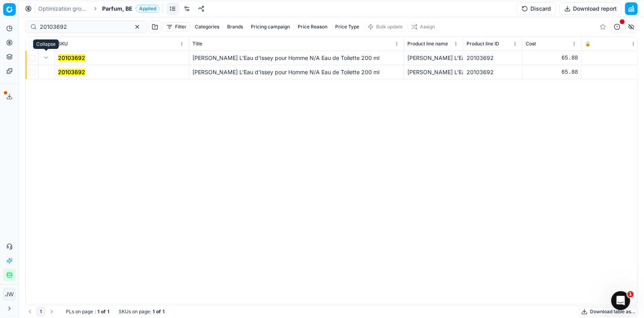 The image size is (644, 318). Describe the element at coordinates (83, 27) in the screenshot. I see `input: Search by SKU or title` at that location.